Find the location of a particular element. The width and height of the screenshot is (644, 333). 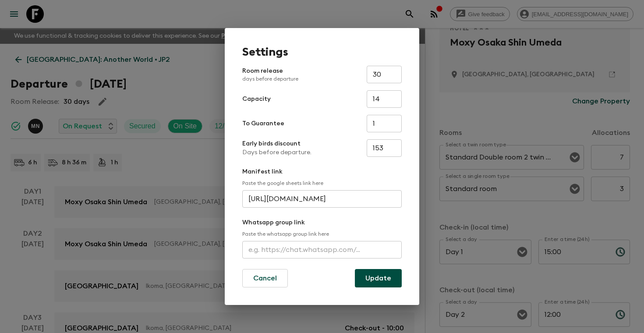

p: Paste the google sheets link here is located at coordinates (322, 184).